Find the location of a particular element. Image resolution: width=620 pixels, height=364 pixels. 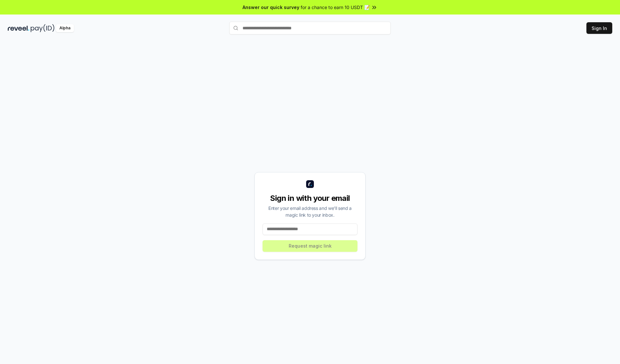

div: Alpha is located at coordinates (65, 28).